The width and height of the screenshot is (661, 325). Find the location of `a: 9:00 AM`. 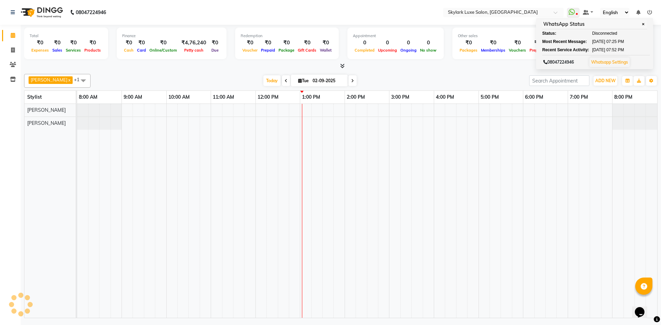

a: 9:00 AM is located at coordinates (133, 97).